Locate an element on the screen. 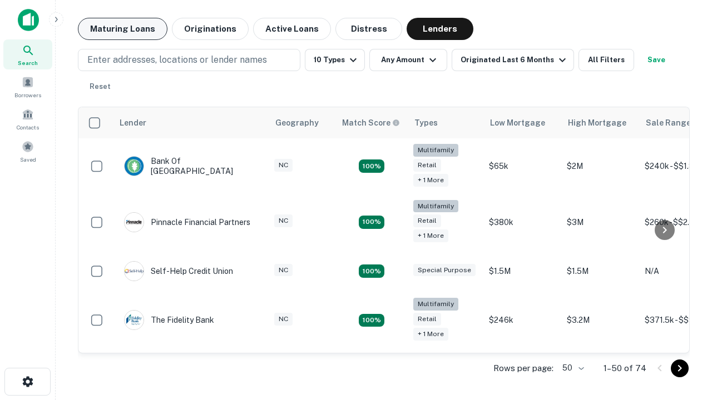  div: Lender is located at coordinates (133, 123).